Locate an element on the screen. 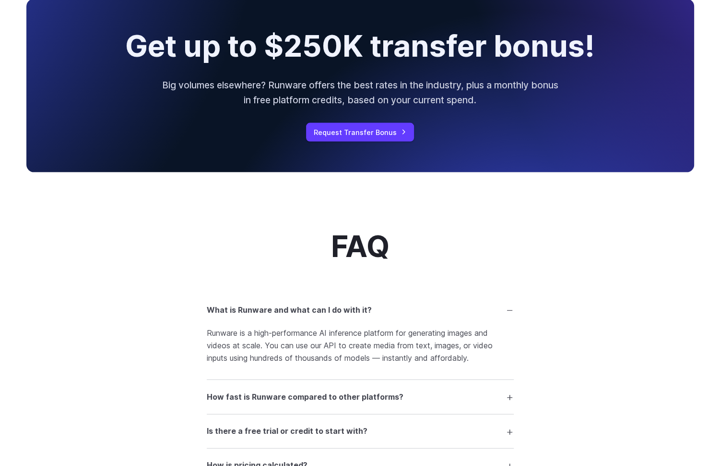 The height and width of the screenshot is (466, 720). h3: How fast is Runware compared to other platforms? is located at coordinates (305, 397).